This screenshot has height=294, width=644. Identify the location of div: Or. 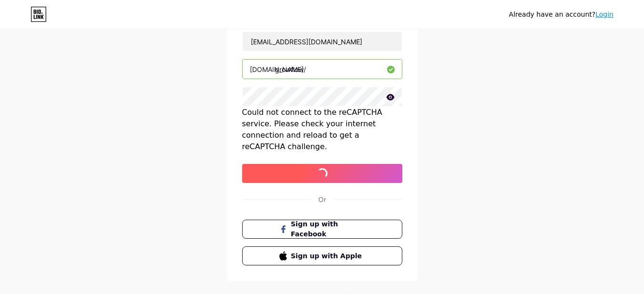
(322, 199).